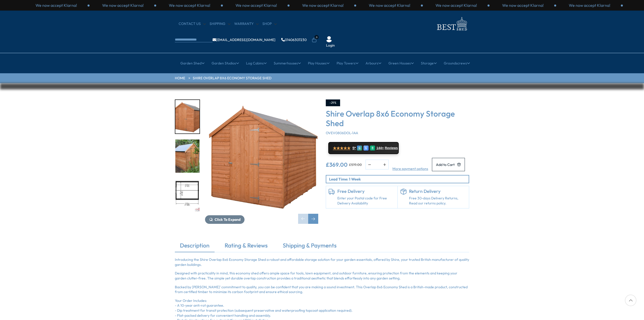 The height and width of the screenshot is (320, 644). I want to click on span: 0, so click(317, 37).